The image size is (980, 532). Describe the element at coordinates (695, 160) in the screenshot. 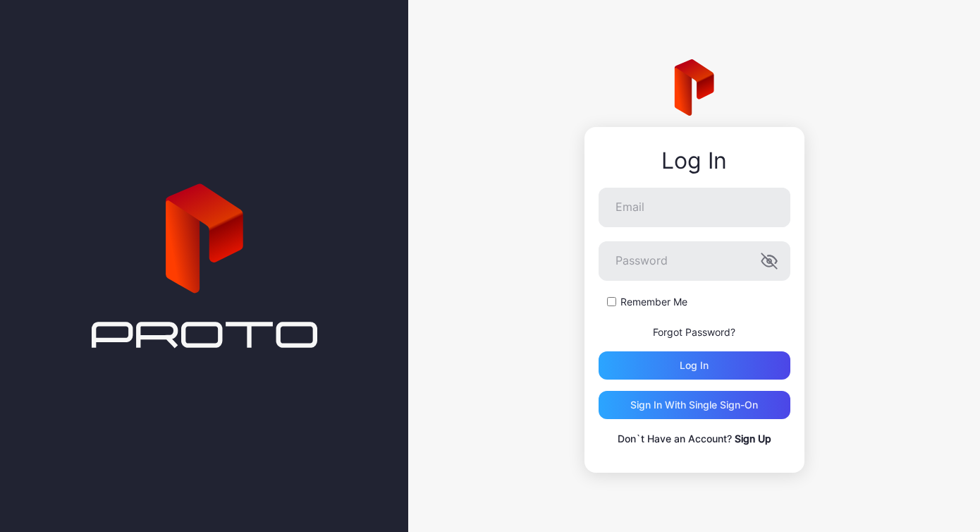

I see `div: Log In` at that location.